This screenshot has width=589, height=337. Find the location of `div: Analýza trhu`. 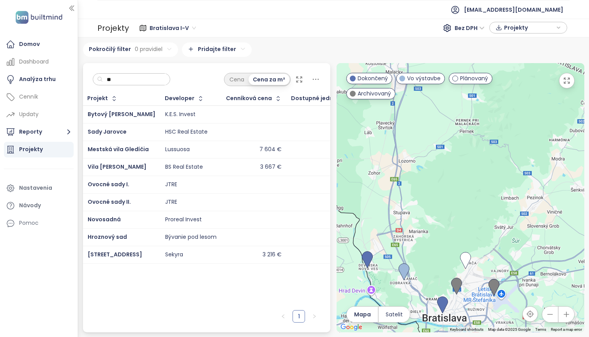

div: Analýza trhu is located at coordinates (37, 79).